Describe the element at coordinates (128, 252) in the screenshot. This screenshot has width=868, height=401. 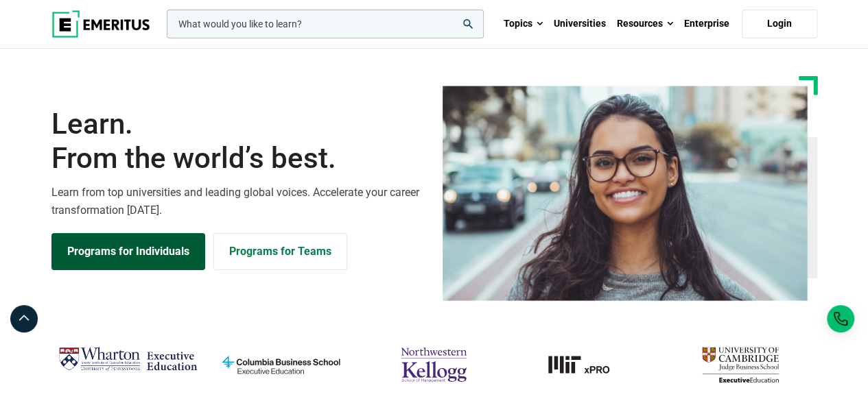
I see `a: Explore Programs` at that location.